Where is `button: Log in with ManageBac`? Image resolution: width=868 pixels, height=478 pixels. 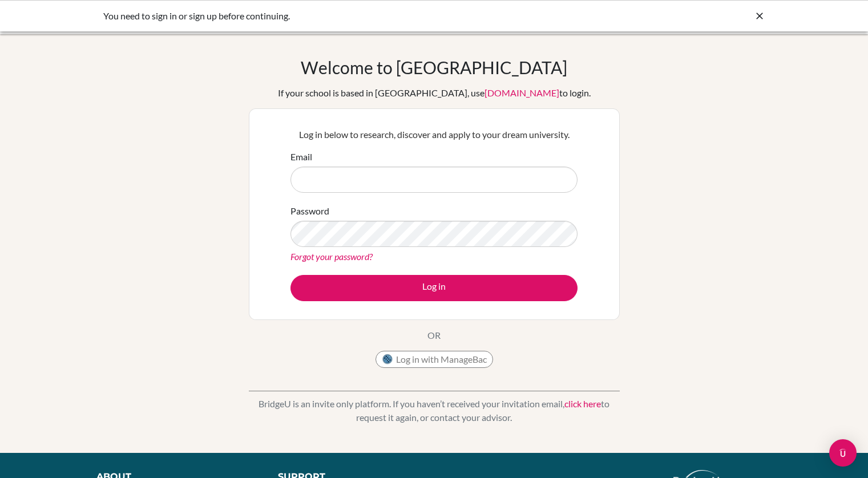
button: Log in with ManageBac is located at coordinates (435, 360).